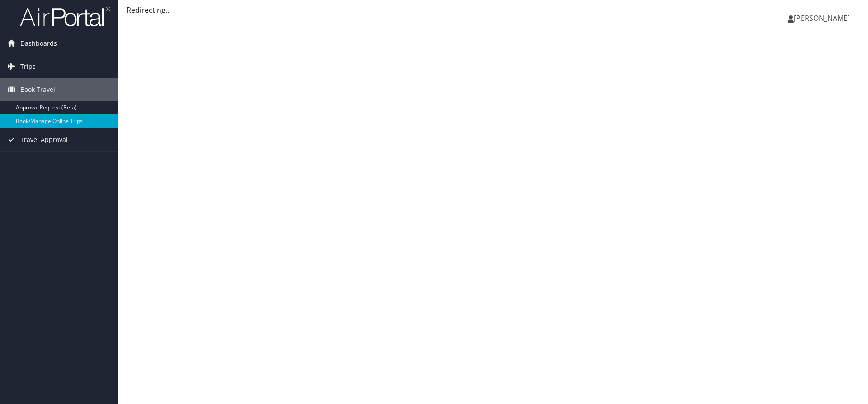 This screenshot has height=404, width=868. Describe the element at coordinates (44, 139) in the screenshot. I see `span: Travel Approval` at that location.